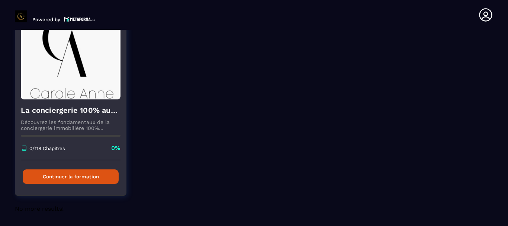 The image size is (508, 226). Describe the element at coordinates (71, 110) in the screenshot. I see `h4: La conciergerie 100% automatisée` at that location.